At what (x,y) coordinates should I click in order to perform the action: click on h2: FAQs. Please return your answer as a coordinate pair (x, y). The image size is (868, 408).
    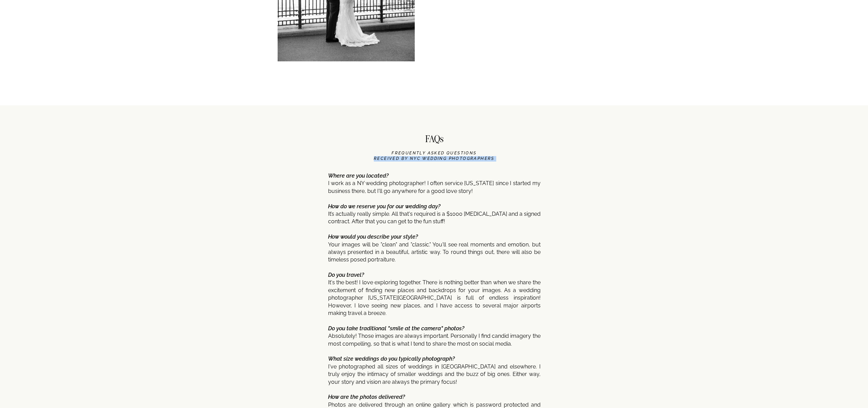
    Looking at the image, I should click on (434, 140).